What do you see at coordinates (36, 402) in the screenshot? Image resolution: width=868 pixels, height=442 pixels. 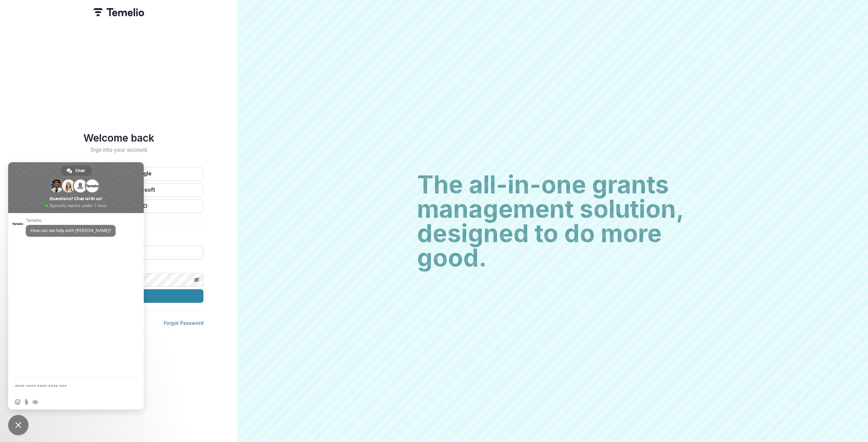 I see `span: Audio message` at bounding box center [36, 402].